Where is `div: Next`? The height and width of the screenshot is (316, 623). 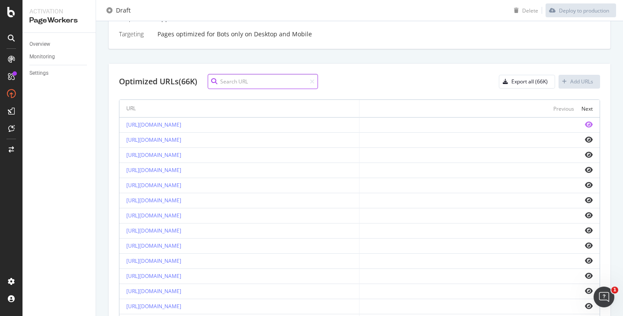
div: Next is located at coordinates (587, 109).